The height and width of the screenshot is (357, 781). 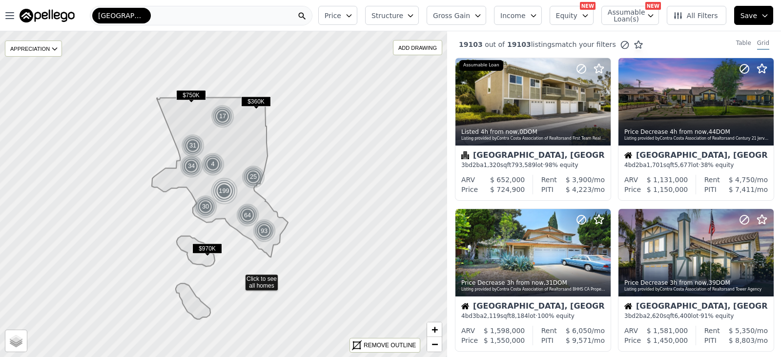 What do you see at coordinates (264, 230) in the screenshot?
I see `img: g2.png` at bounding box center [264, 230].